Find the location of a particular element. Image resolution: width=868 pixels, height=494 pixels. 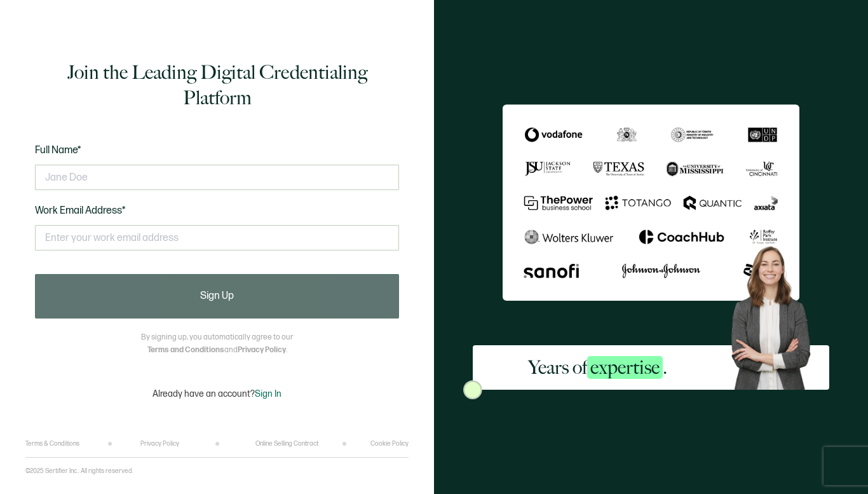

a: Online Selling Contract is located at coordinates (287, 444).